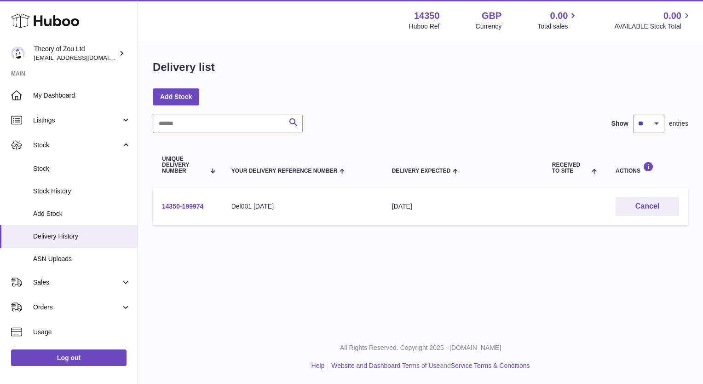  What do you see at coordinates (82, 259) in the screenshot?
I see `span: ASN Uploads` at bounding box center [82, 259].